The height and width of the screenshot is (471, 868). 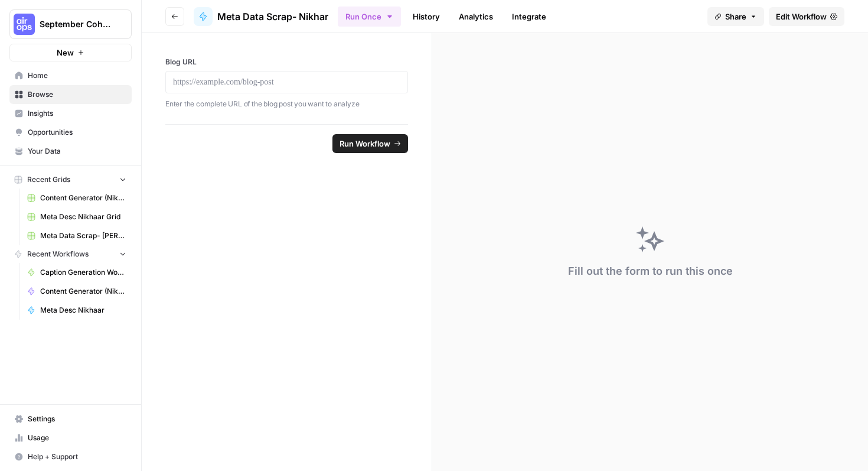 What do you see at coordinates (77, 95) in the screenshot?
I see `span: Browse` at bounding box center [77, 95].